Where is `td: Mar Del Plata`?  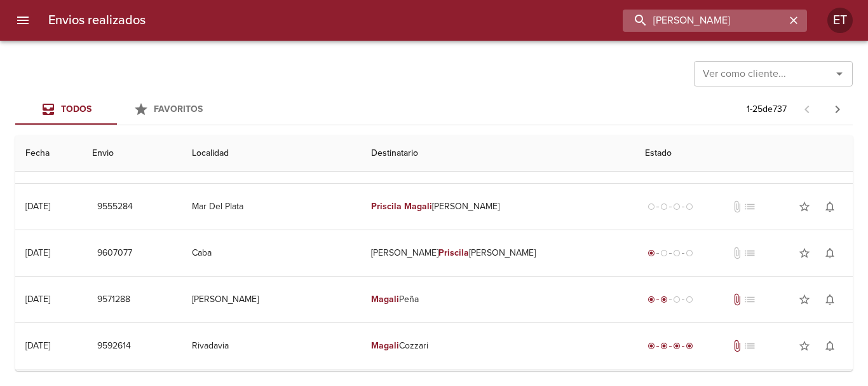
td: Mar Del Plata is located at coordinates (272, 206).